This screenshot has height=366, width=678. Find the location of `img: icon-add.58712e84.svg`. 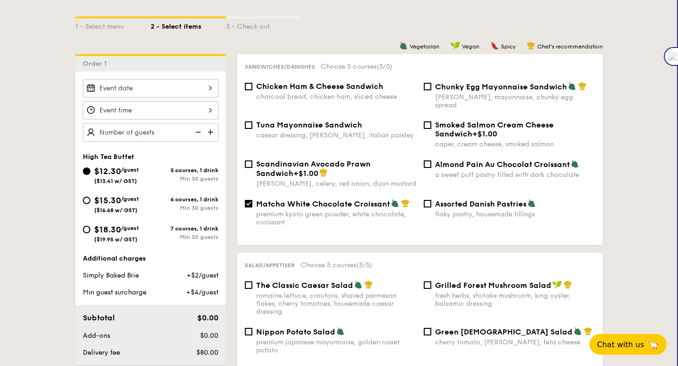

img: icon-add.58712e84.svg is located at coordinates (211, 132).